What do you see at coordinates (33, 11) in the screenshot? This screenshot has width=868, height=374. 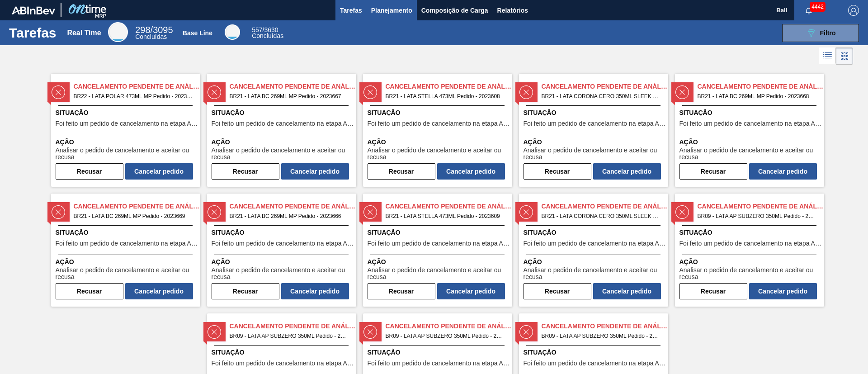 I see `img: TNhmsLtSVTkK8tSr43FrP2fwEKptu5GPRR3wAAAABJRU5ErkJggg==` at bounding box center [33, 11].